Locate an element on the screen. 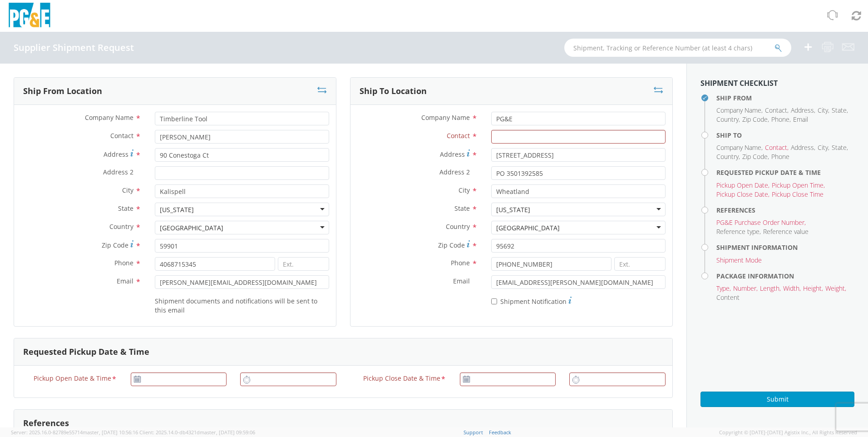 The image size is (868, 437). span: Height is located at coordinates (812, 288).